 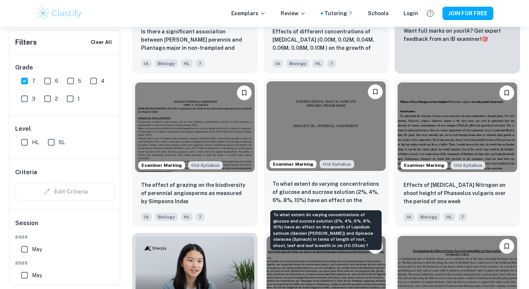 I want to click on span: 2026, so click(x=65, y=237).